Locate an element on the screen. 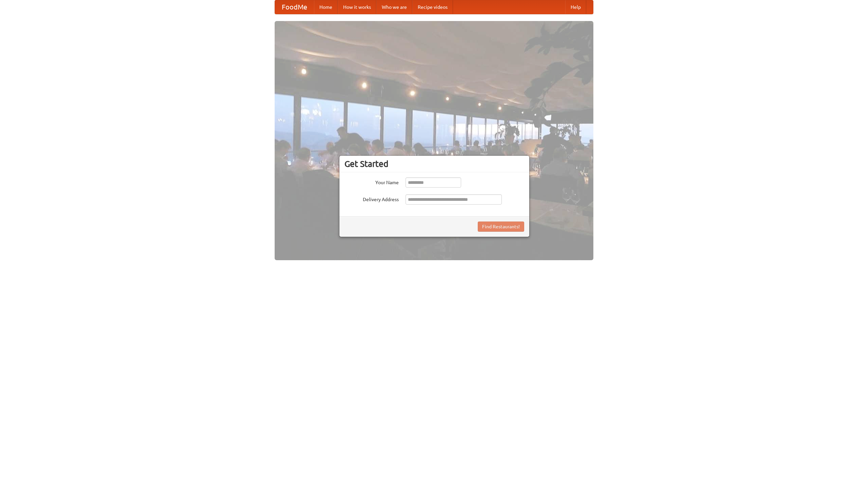 The image size is (868, 480). a: Help is located at coordinates (576, 7).